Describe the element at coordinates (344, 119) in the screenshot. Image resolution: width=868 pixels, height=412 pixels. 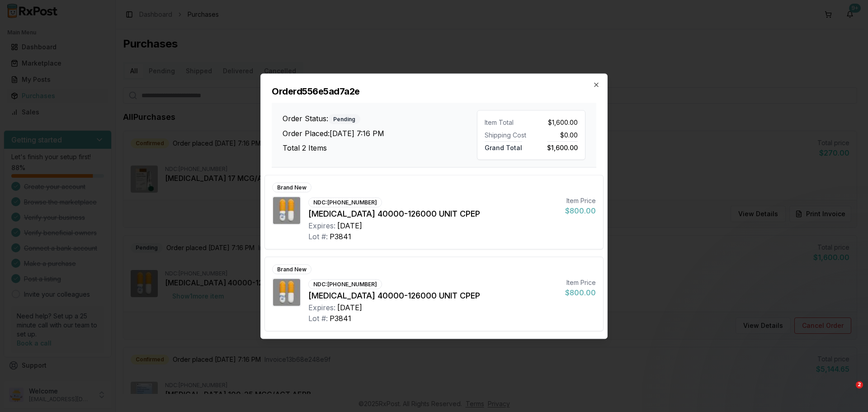
I see `div: Pending` at that location.